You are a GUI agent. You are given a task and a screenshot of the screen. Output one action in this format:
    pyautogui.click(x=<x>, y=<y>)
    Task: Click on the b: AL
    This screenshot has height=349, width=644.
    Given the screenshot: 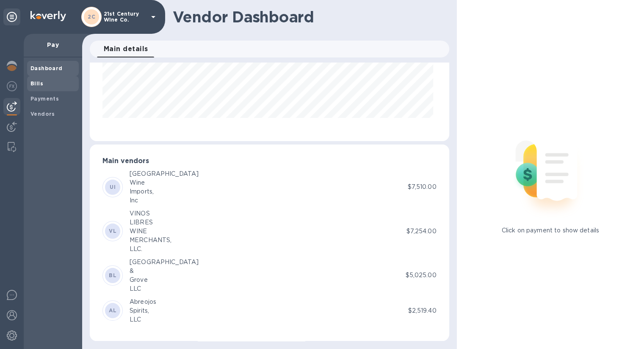 What is the action you would take?
    pyautogui.click(x=113, y=310)
    